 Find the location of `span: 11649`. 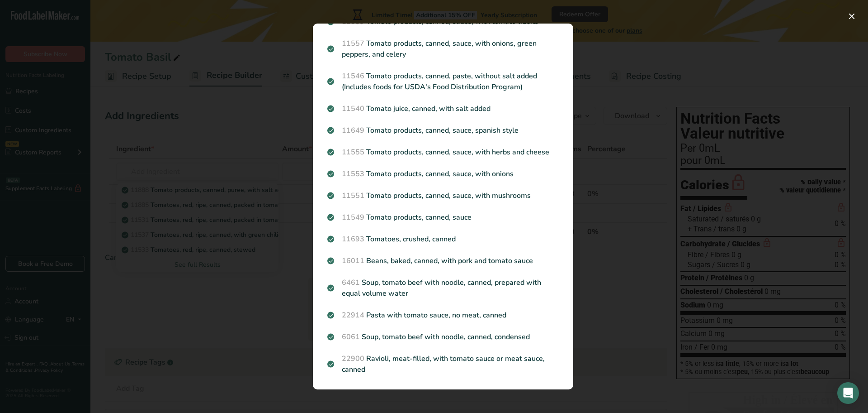

span: 11649 is located at coordinates (353, 130).